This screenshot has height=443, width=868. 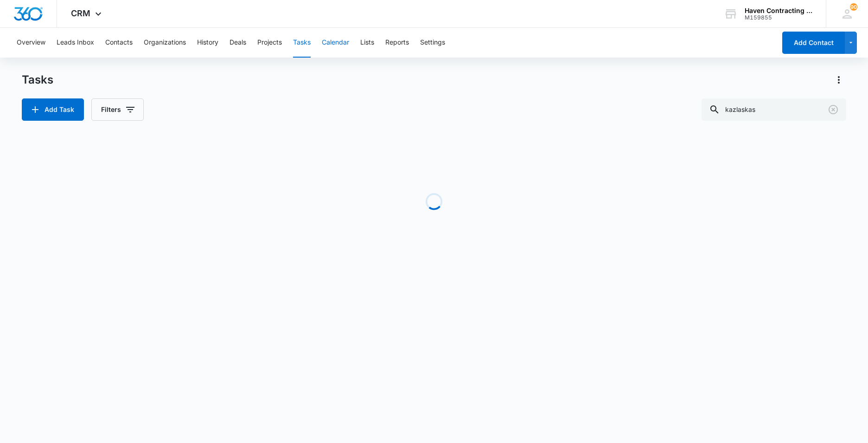 What do you see at coordinates (207, 43) in the screenshot?
I see `button: History` at bounding box center [207, 43].